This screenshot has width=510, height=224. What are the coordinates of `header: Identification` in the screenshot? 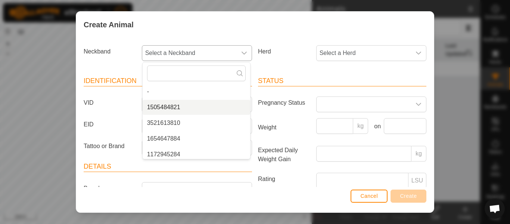 It's located at (168, 81).